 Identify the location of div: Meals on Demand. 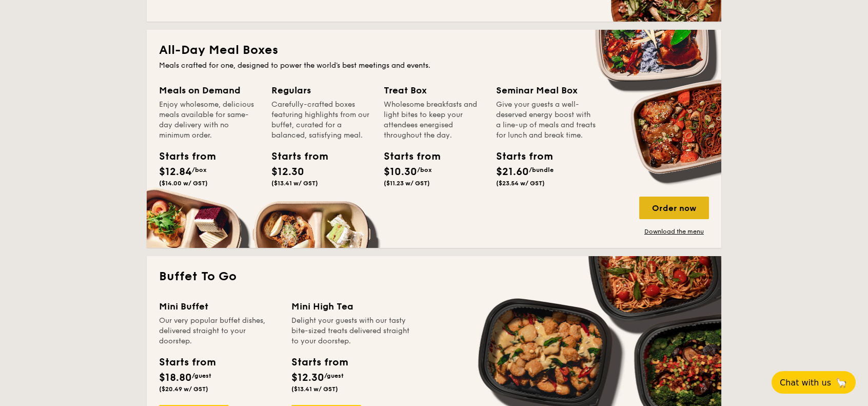
(209, 90).